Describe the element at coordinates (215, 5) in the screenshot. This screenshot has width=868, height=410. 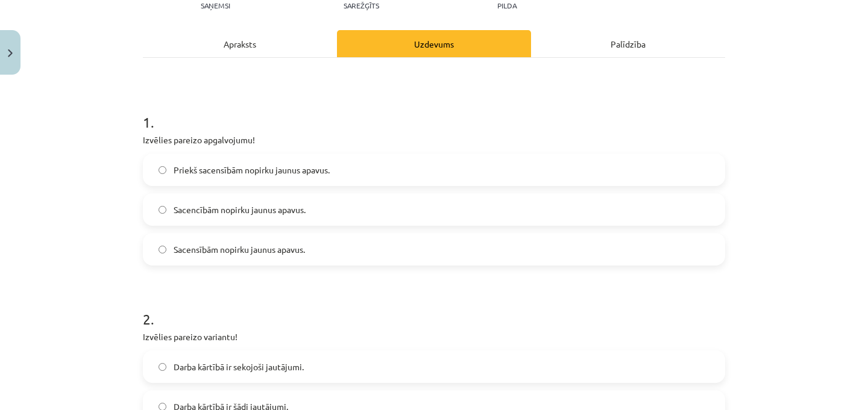
I see `p: Saņemsi` at that location.